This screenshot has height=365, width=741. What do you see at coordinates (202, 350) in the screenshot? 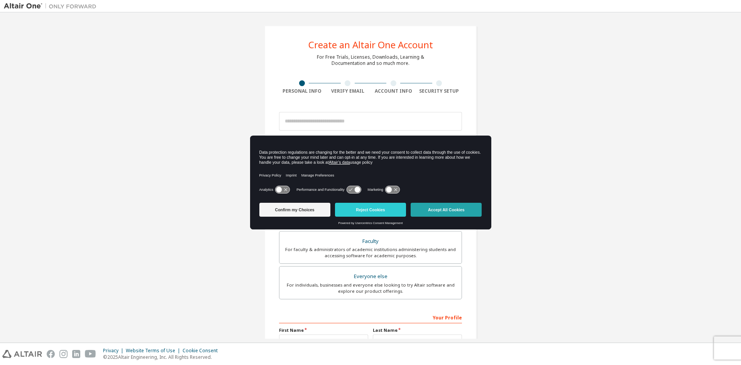
I see `div: Cookie Consent` at bounding box center [202, 350].